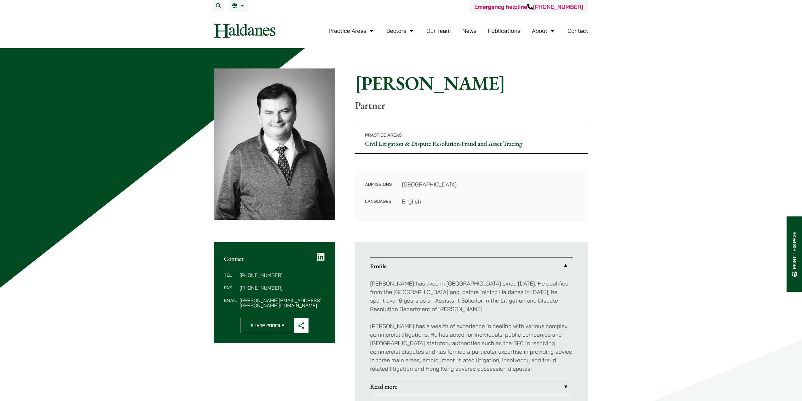  Describe the element at coordinates (472, 386) in the screenshot. I see `a: Read more` at that location.